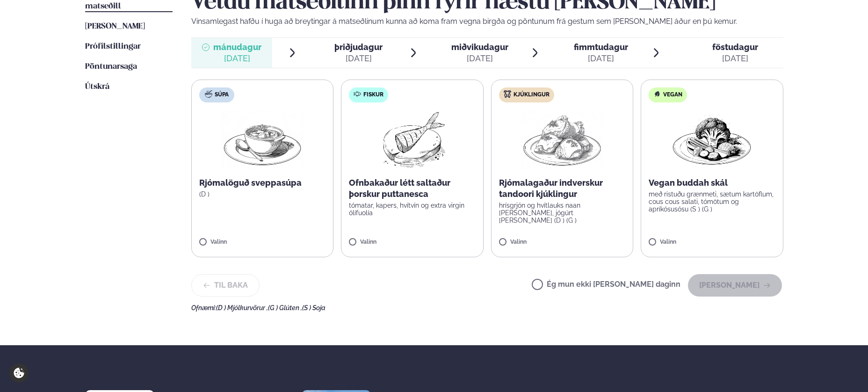  What do you see at coordinates (358, 47) in the screenshot?
I see `span: þriðjudagur` at bounding box center [358, 47].